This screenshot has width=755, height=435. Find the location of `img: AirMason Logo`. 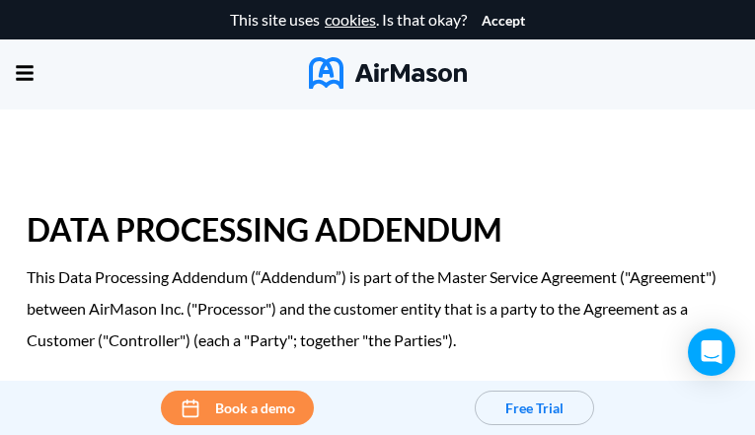

img: AirMason Logo is located at coordinates (388, 73).